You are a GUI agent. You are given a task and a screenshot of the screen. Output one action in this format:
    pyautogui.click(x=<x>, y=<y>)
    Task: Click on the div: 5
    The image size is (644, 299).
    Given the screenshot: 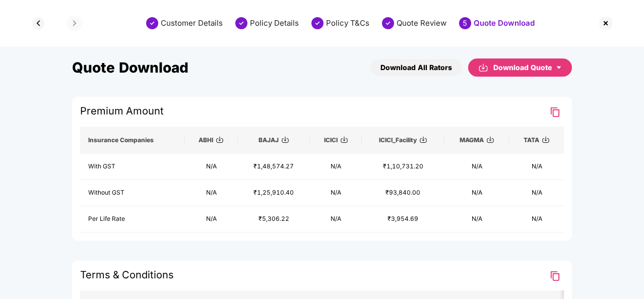 What is the action you would take?
    pyautogui.click(x=466, y=23)
    